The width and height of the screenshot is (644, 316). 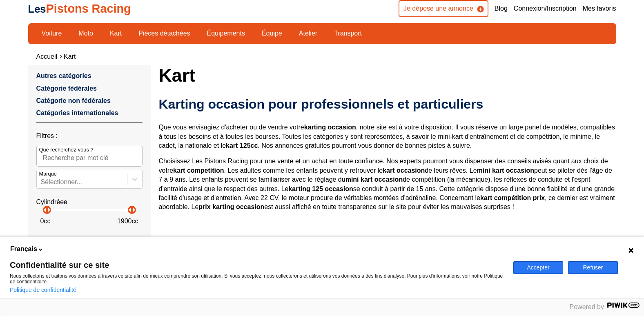 What do you see at coordinates (257, 266) in the screenshot?
I see `span: Confidentialité sur ce site` at bounding box center [257, 266].